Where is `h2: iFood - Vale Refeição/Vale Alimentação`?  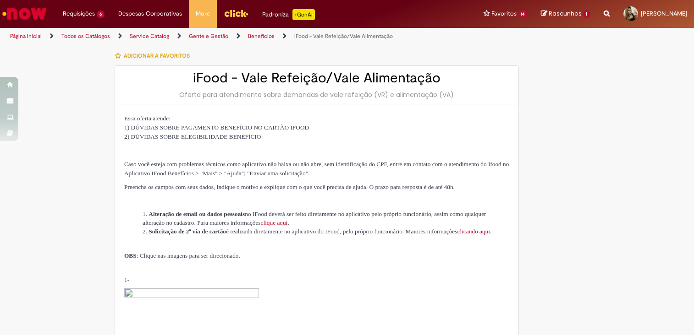 h2: iFood - Vale Refeição/Vale Alimentação is located at coordinates (317, 78).